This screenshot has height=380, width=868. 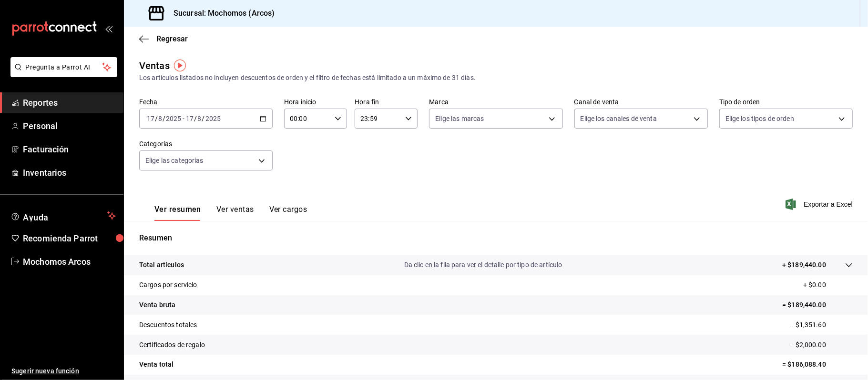 What do you see at coordinates (172, 345) in the screenshot?
I see `p: Certificados de regalo` at bounding box center [172, 345].